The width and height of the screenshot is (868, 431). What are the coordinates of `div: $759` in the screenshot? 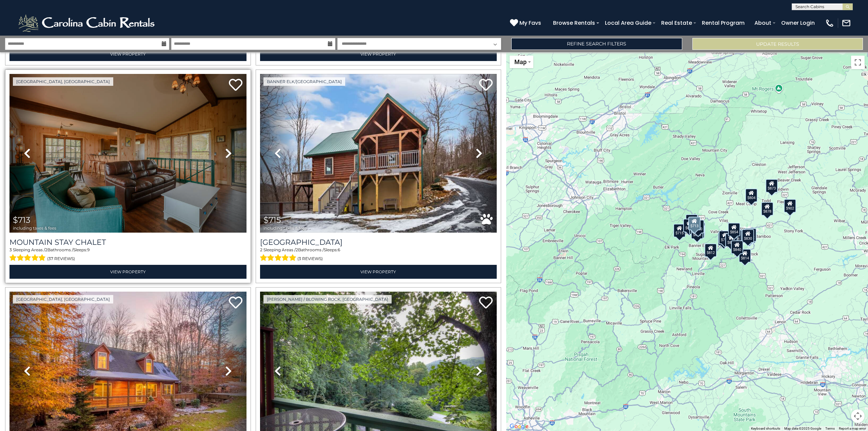 It's located at (725, 237).